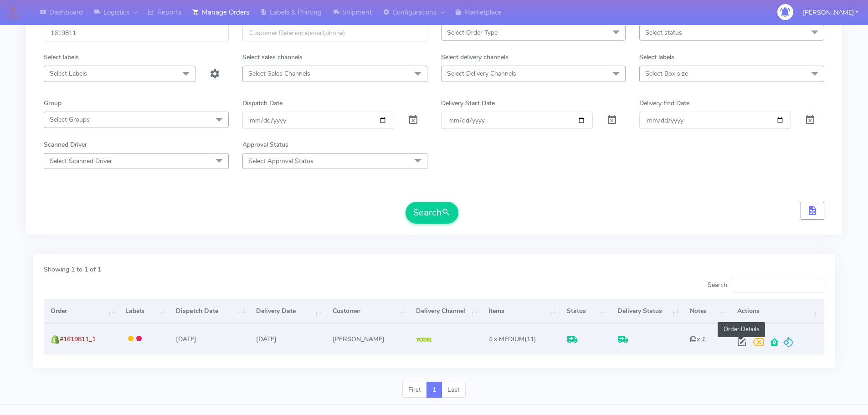  Describe the element at coordinates (136, 33) in the screenshot. I see `input: Order Id` at that location.